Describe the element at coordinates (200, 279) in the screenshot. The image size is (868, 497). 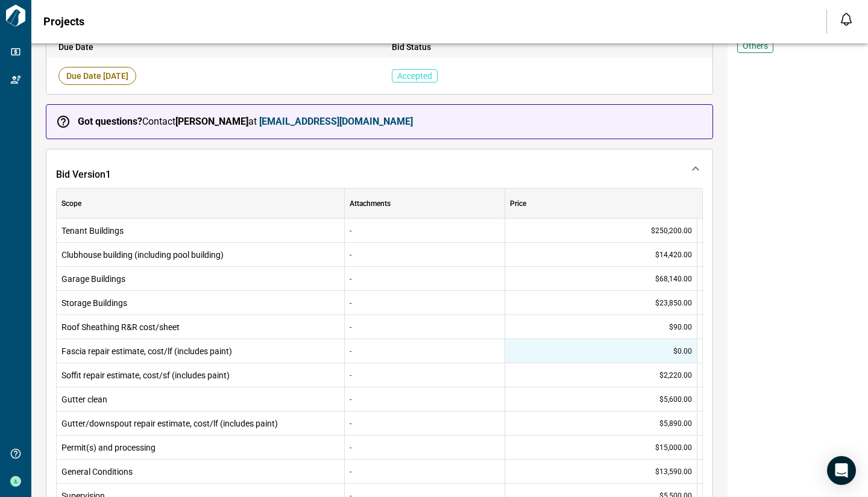
I see `span: Garage Buildings` at that location.